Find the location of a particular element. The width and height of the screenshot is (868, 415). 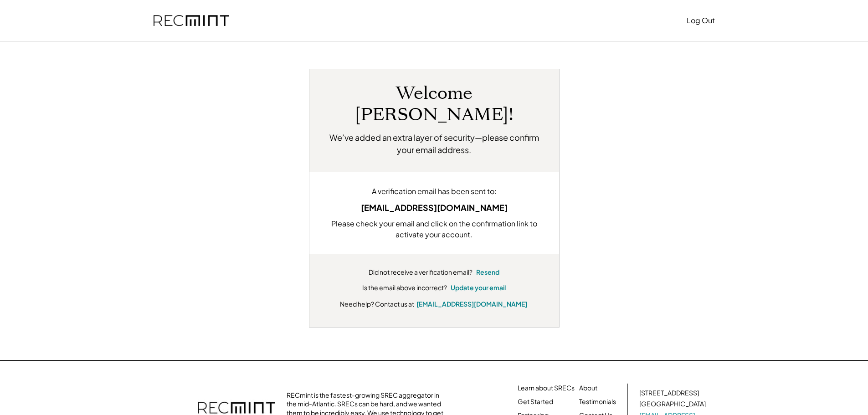

button: Log Out is located at coordinates (701, 20).